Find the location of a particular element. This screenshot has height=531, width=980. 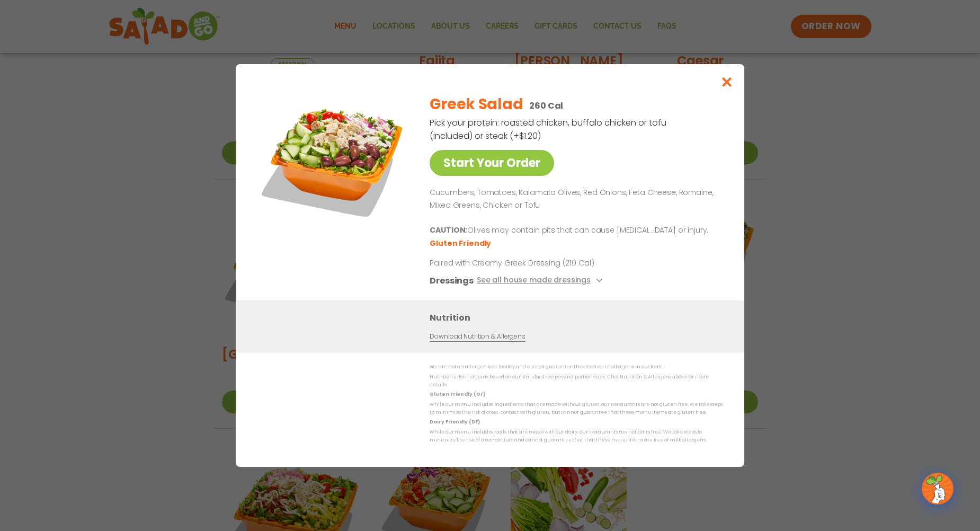

p: Cucumbers, Tomatoes, Kalamata Olives, Red Onions, Feta Cheese, Romaine, Mixed Greens, Chicken or ... is located at coordinates (574, 200).